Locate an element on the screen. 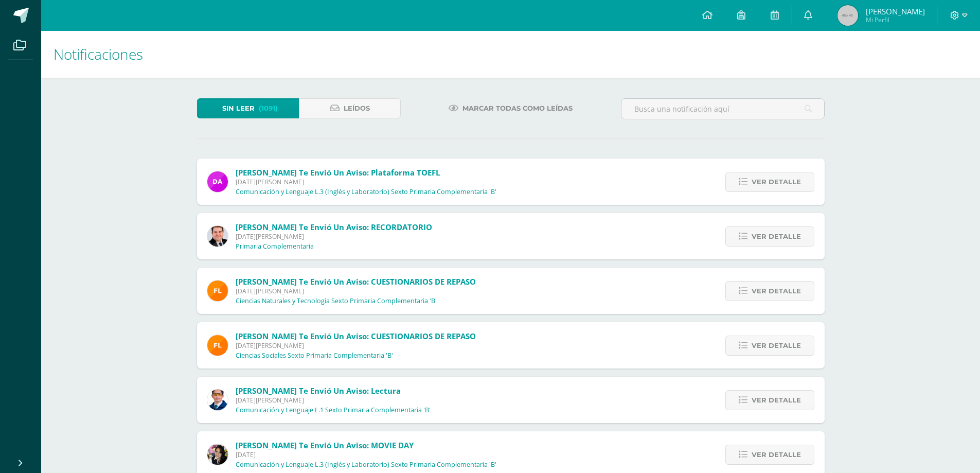 The height and width of the screenshot is (473, 980). img: 57933e79c0f622885edf5cfea874362b.png is located at coordinates (218, 236).